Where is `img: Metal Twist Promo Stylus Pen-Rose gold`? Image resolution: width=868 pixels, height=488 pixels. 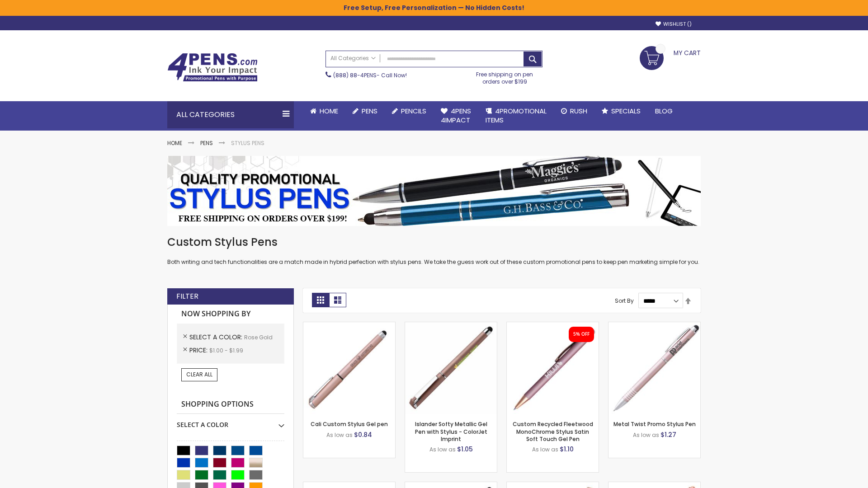
img: Metal Twist Promo Stylus Pen-Rose gold is located at coordinates (654, 368).